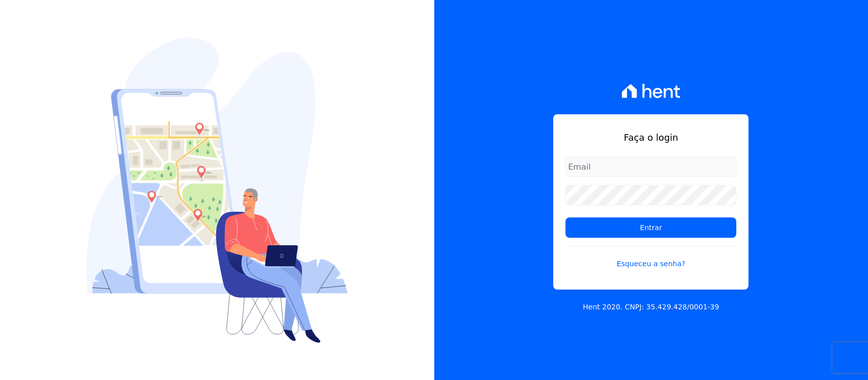 The image size is (868, 380). I want to click on h1: Faça o login, so click(651, 137).